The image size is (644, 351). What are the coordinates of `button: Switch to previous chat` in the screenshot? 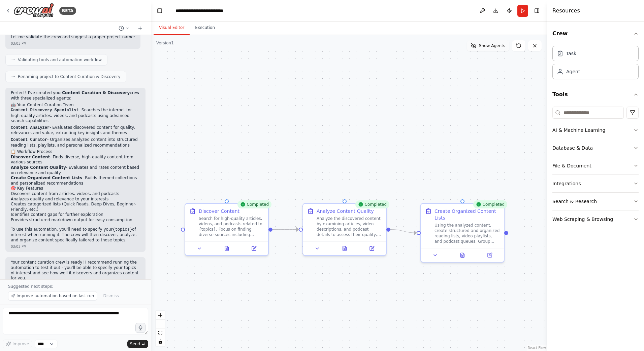 It's located at (124, 28).